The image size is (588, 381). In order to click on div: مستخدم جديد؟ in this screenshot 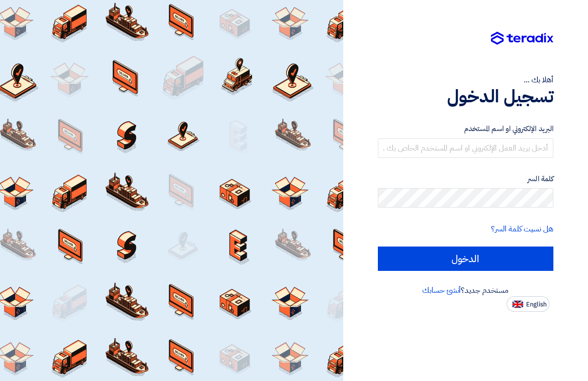, I will do `click(466, 290)`.